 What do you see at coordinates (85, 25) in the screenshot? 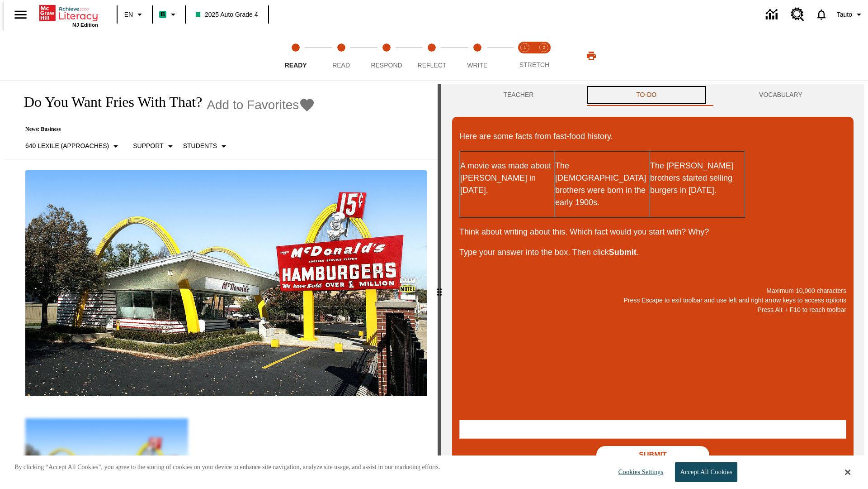
I see `span: NJ Edition` at bounding box center [85, 25].